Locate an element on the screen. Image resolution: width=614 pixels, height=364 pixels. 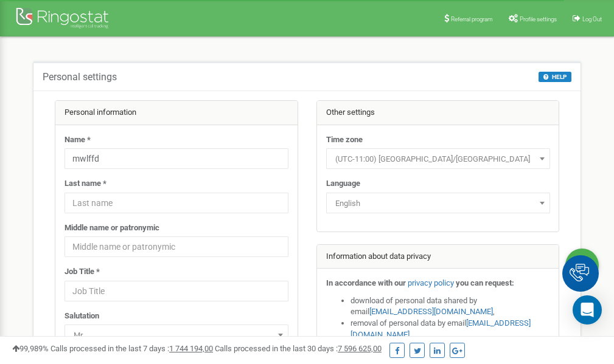
input: Name is located at coordinates (176, 159).